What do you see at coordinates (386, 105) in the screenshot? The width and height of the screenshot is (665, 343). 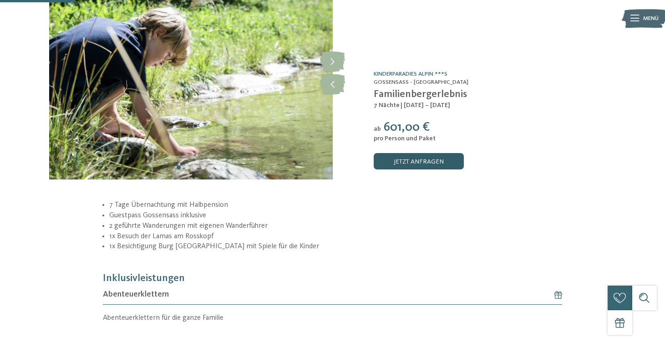 I see `span: 7 Nächte` at bounding box center [386, 105].